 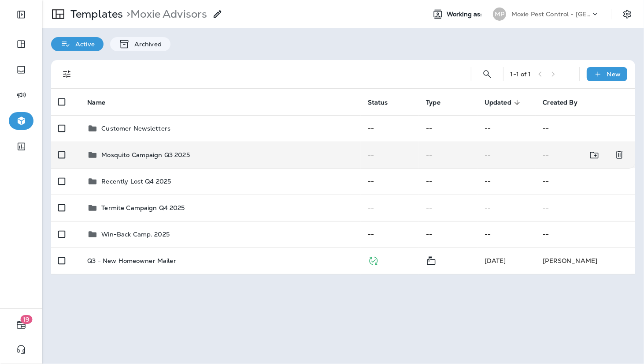 I want to click on p: Q3 - New Homeowner Mailer, so click(x=132, y=261).